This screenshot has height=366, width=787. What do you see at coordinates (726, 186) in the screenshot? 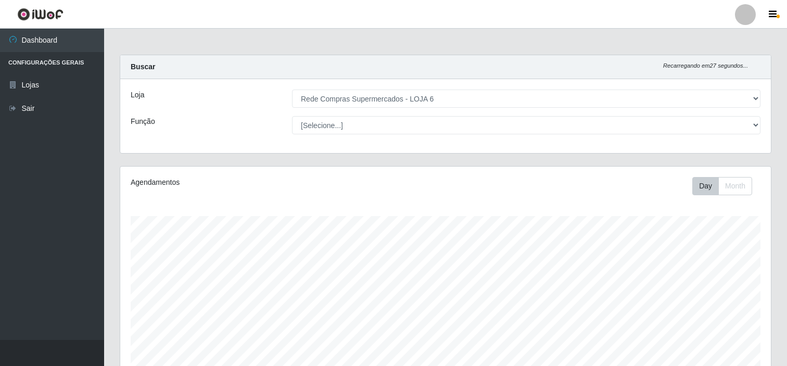
I see `div: Toolbar with button groups` at bounding box center [726, 186].